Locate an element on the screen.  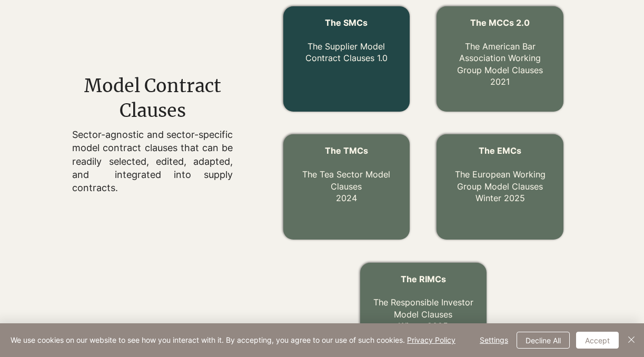
span: The SMCs is located at coordinates (346, 23).